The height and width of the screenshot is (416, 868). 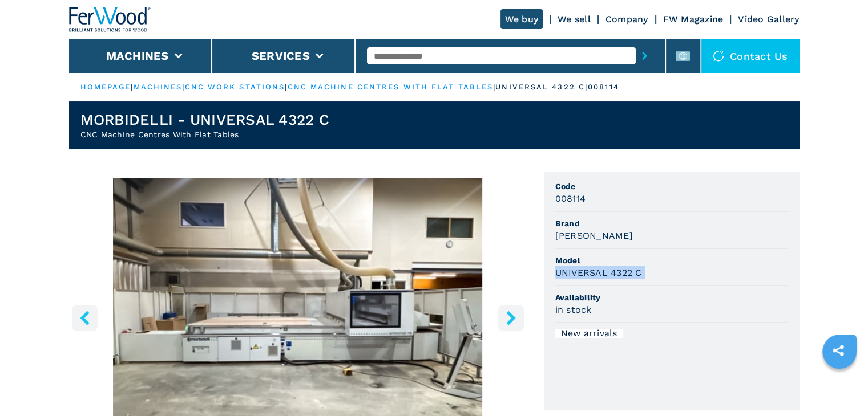 What do you see at coordinates (838, 350) in the screenshot?
I see `a: sharethis` at bounding box center [838, 350].